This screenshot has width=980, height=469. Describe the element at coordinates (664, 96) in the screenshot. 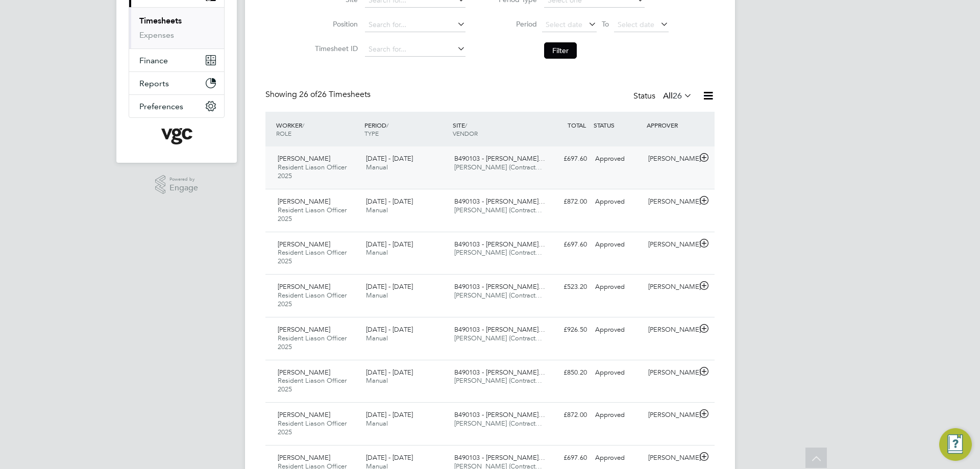

I see `div: Status` at that location.